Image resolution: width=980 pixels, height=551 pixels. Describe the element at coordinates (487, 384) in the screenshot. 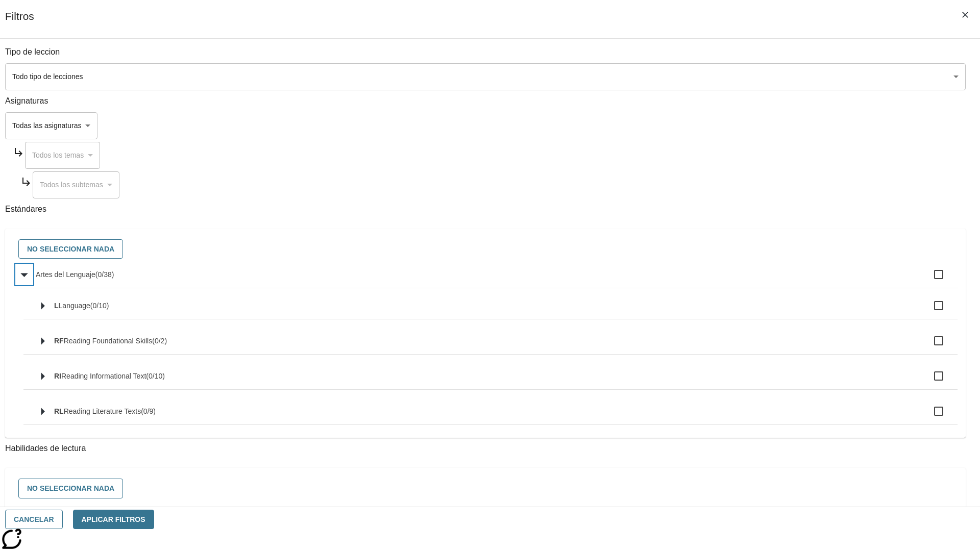

I see `ul: Seleccione estándares` at that location.